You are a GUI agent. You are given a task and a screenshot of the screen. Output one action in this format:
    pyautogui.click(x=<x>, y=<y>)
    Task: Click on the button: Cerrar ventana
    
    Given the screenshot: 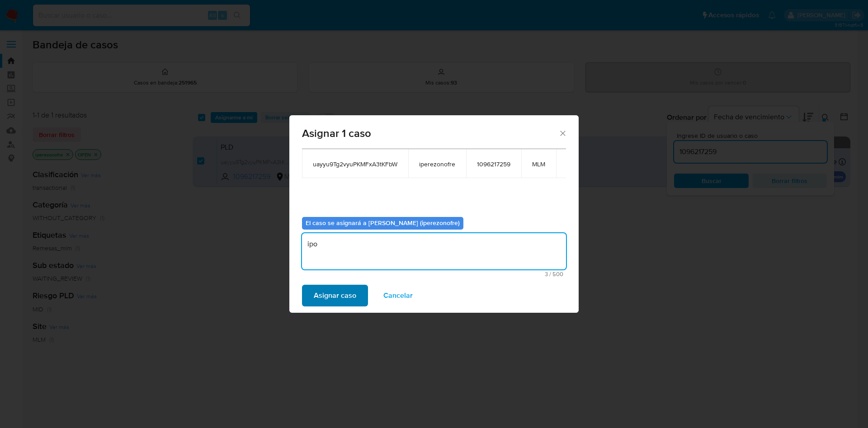 What is the action you would take?
    pyautogui.click(x=562, y=133)
    